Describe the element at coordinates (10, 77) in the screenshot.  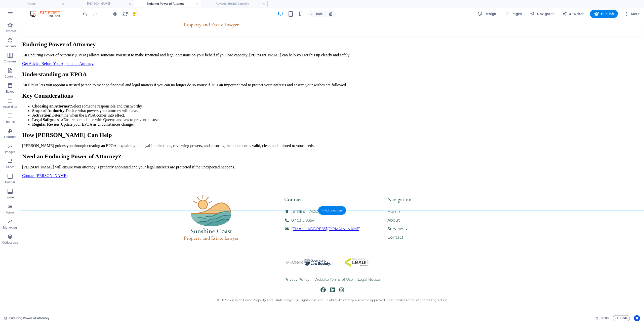
I see `p: Content` at that location.